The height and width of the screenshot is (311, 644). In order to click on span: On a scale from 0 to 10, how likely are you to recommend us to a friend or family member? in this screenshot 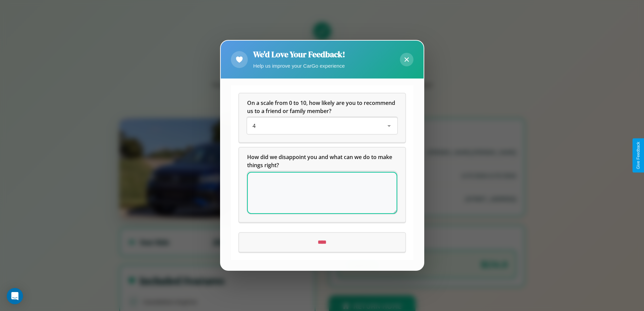, I will do `click(322, 107)`.